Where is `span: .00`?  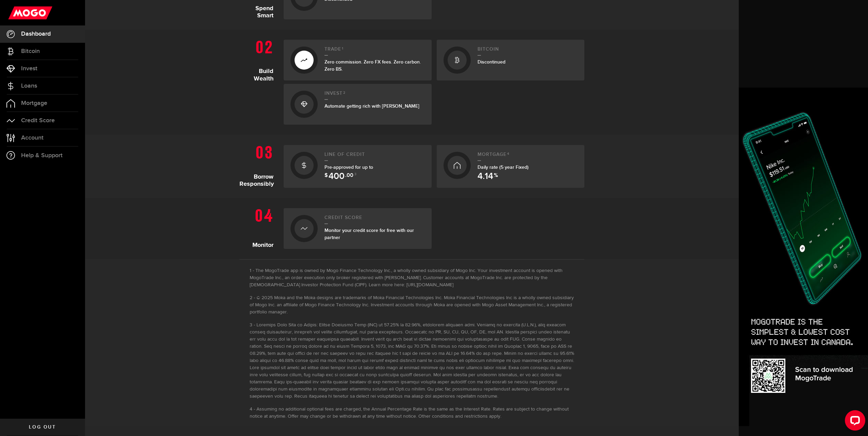
span: .00 is located at coordinates (349, 177).